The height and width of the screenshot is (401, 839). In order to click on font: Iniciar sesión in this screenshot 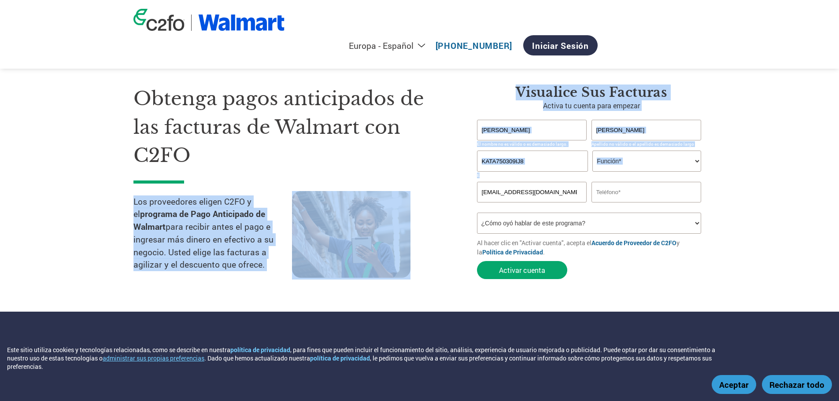, I will do `click(560, 45)`.